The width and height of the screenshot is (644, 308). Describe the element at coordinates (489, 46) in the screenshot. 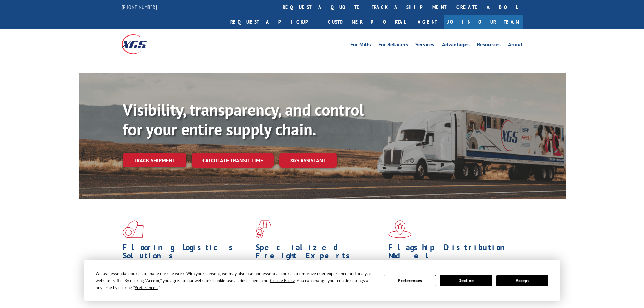

I see `a: Resources` at that location.